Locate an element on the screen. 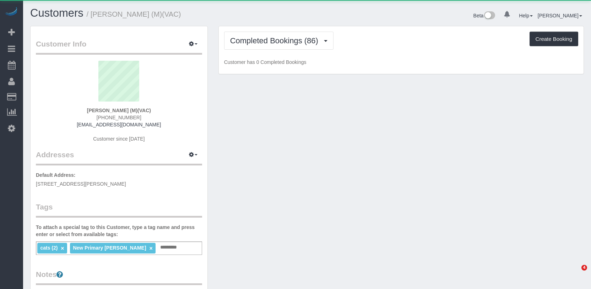 The width and height of the screenshot is (591, 289). p: Customer has 0 Completed Bookings is located at coordinates (401, 62).